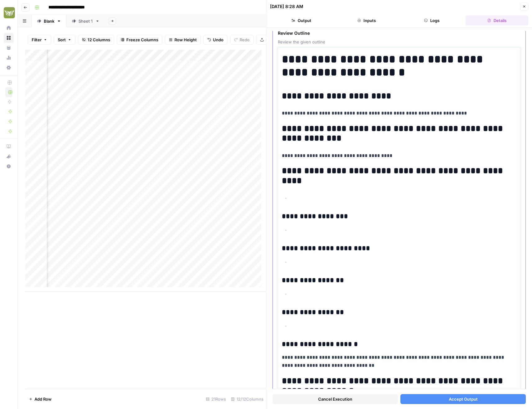  Describe the element at coordinates (367, 21) in the screenshot. I see `button: Inputs` at that location.